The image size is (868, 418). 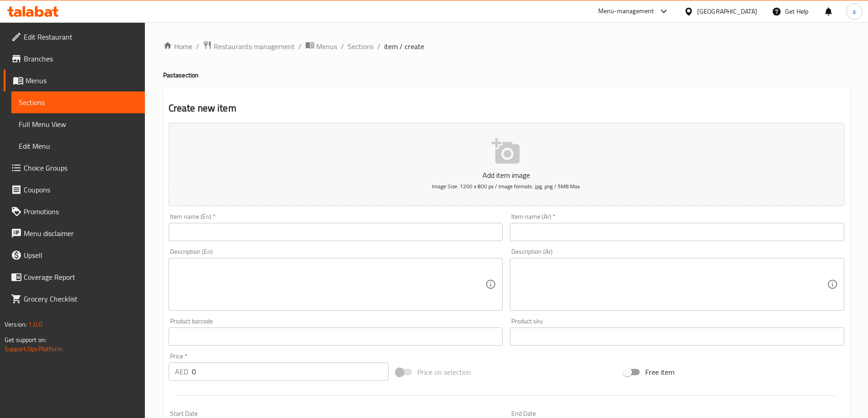 What do you see at coordinates (74, 58) in the screenshot?
I see `a: Branches` at bounding box center [74, 58].